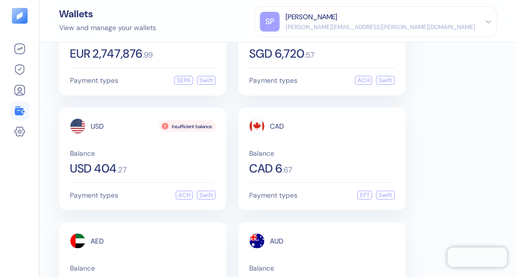 The image size is (517, 277). Describe the element at coordinates (20, 131) in the screenshot. I see `a: Settings` at that location.